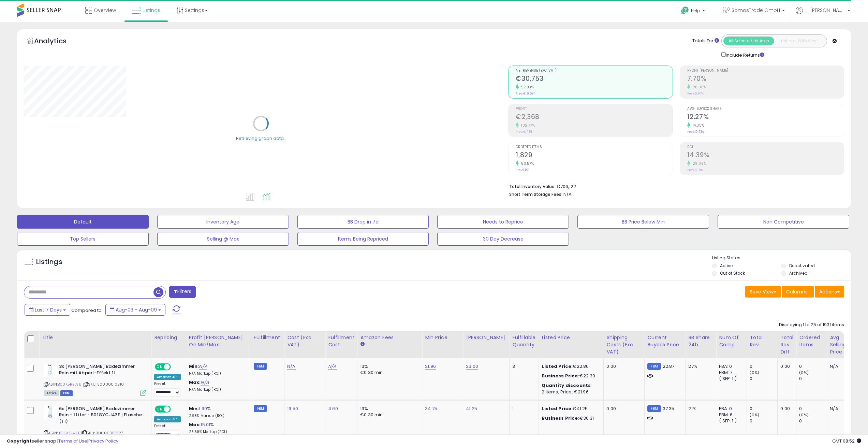 Image resolution: width=868 pixels, height=448 pixels. Describe the element at coordinates (557, 408) in the screenshot. I see `b: Listed Price:` at that location.